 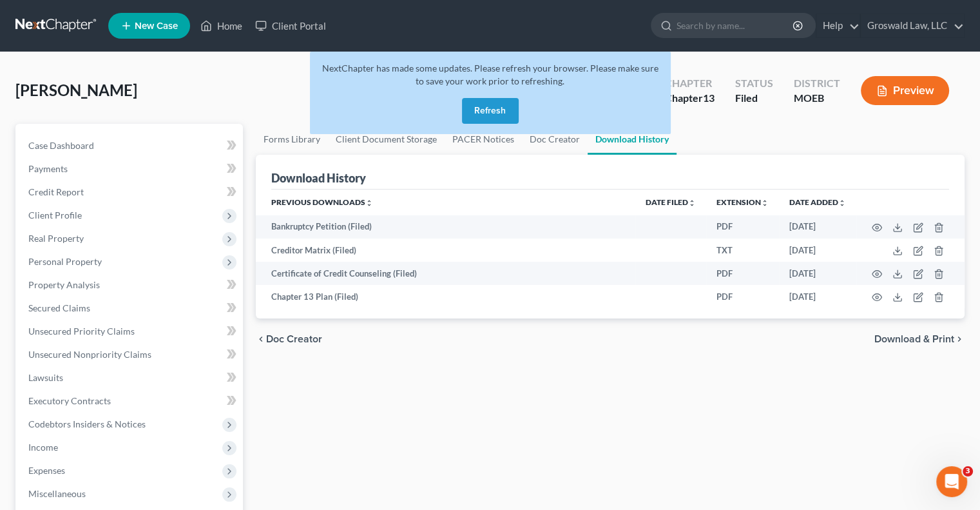 I want to click on span: Unsecured Nonpriority Claims, so click(x=90, y=354).